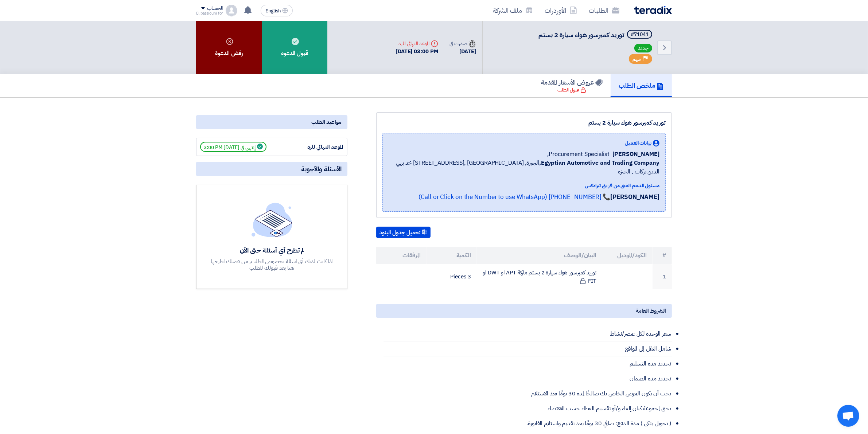 This screenshot has height=434, width=868. Describe the element at coordinates (229, 47) in the screenshot. I see `div: رفض الدعوة` at that location.